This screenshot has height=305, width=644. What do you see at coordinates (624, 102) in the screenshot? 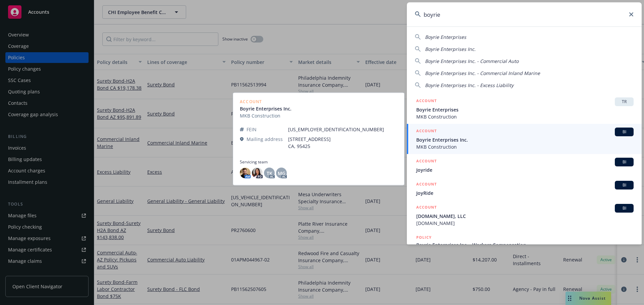
I see `span: TR` at bounding box center [624, 102].